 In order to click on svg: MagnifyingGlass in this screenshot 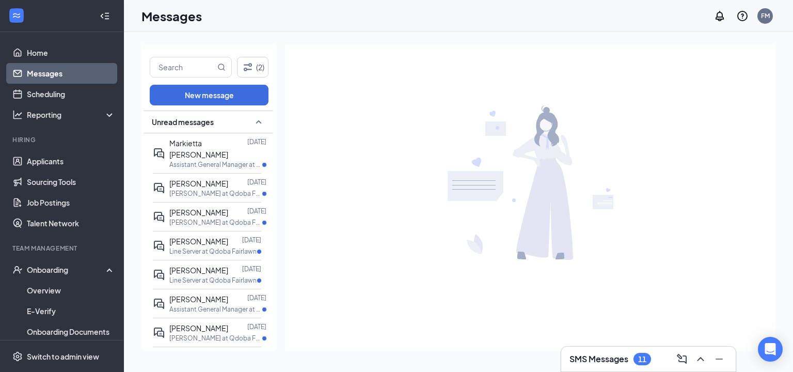, I will do `click(221, 67)`.